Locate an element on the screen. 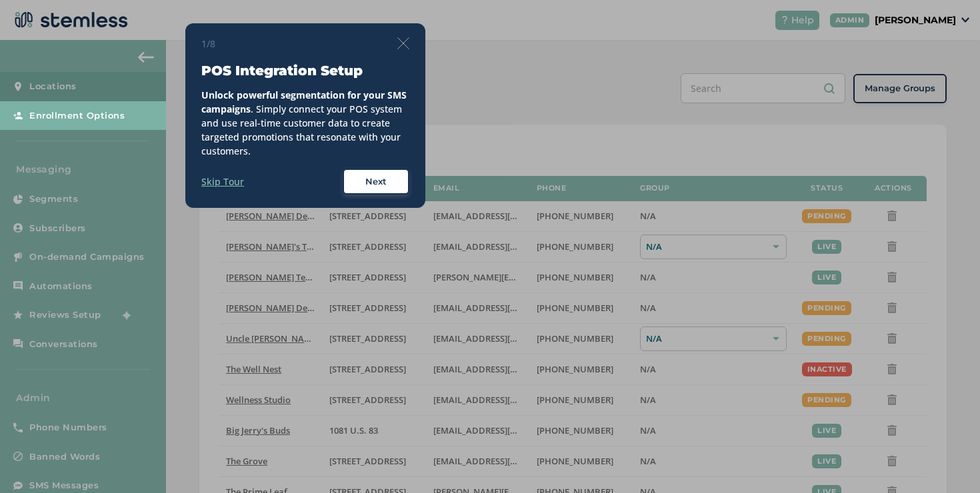 Image resolution: width=980 pixels, height=493 pixels. span: 1/8 is located at coordinates (208, 43).